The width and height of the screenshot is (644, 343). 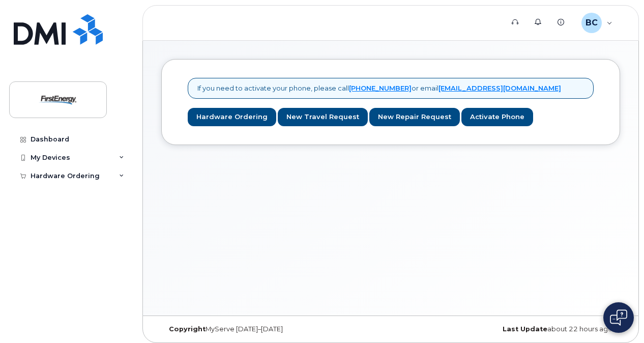 What do you see at coordinates (415, 117) in the screenshot?
I see `a: New Repair Request` at bounding box center [415, 117].